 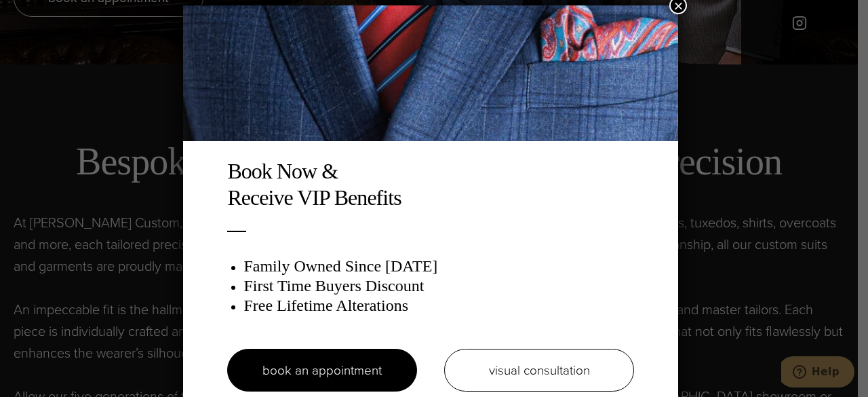 I want to click on a: visual consultation, so click(x=539, y=369).